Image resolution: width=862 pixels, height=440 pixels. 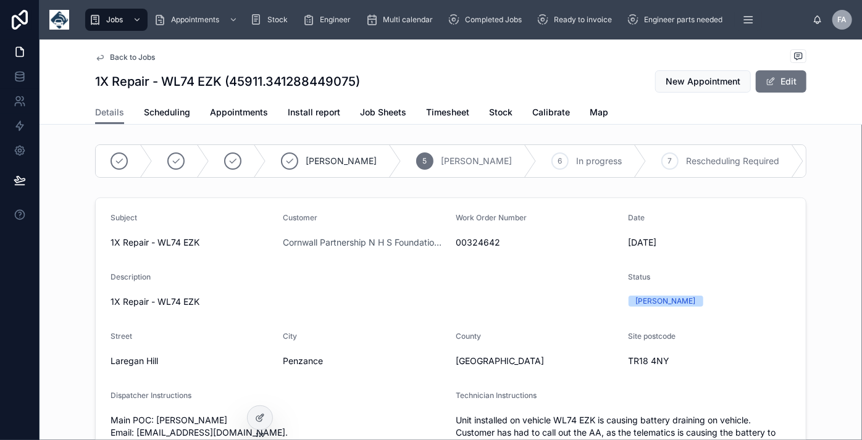 What do you see at coordinates (365, 243) in the screenshot?
I see `a: Cornwall Partnership N H S Foundation Trust` at bounding box center [365, 243].